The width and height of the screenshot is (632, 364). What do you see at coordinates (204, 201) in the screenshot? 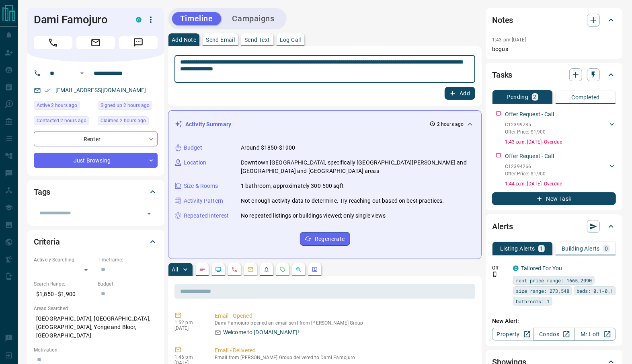
I see `p: Activity Pattern` at bounding box center [204, 201].